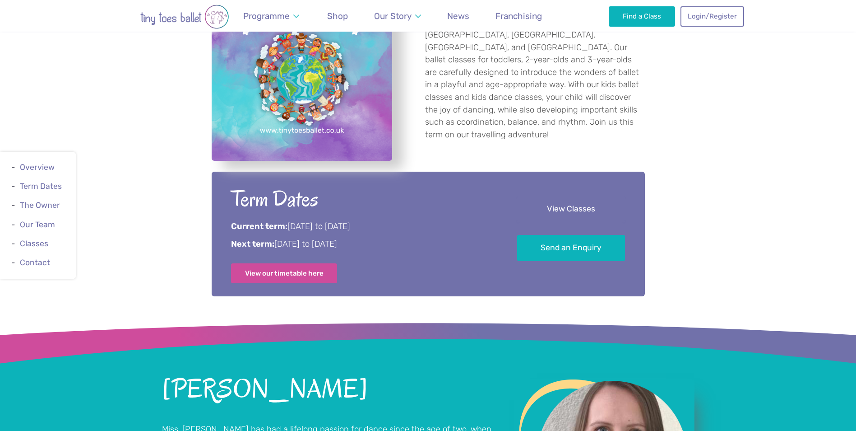 The width and height of the screenshot is (856, 431). I want to click on h2: Term Dates, so click(362, 199).